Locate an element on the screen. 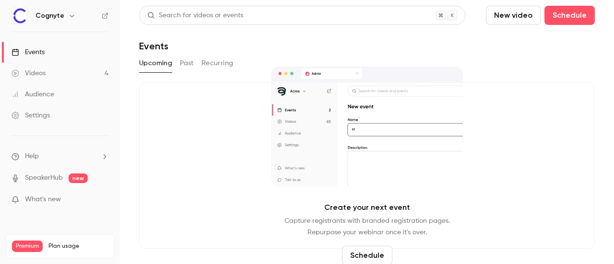  p: Create your next event is located at coordinates (367, 208).